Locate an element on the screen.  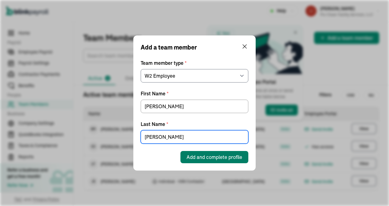
span: Add and complete profile is located at coordinates (214, 157).